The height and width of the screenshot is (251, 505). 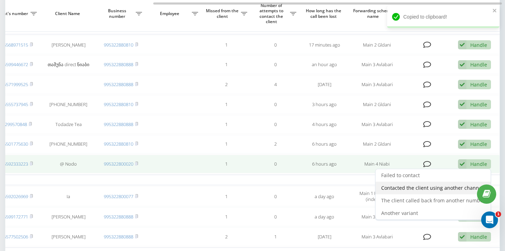 I want to click on span: Client Name, so click(x=68, y=14).